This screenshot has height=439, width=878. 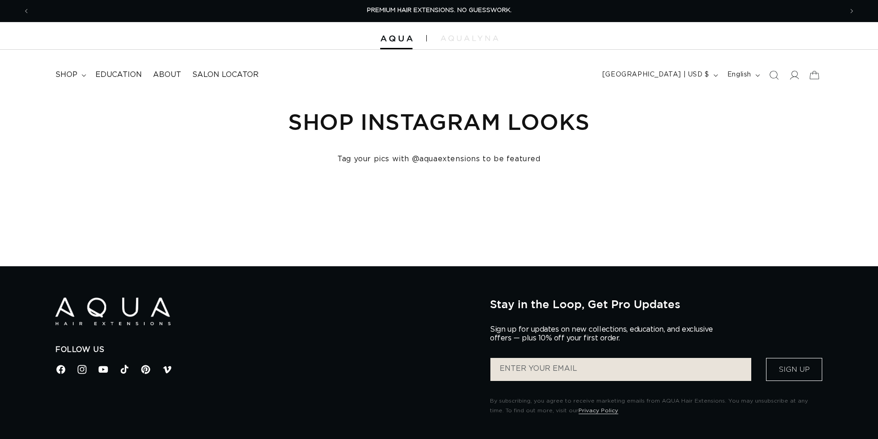 What do you see at coordinates (70, 75) in the screenshot?
I see `summary: shop` at bounding box center [70, 75].